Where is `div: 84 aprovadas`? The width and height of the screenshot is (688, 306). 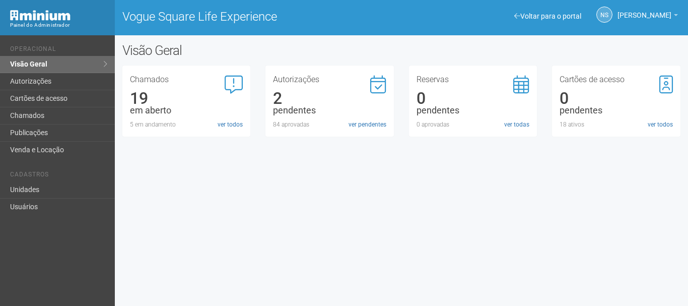
div: 84 aprovadas is located at coordinates (329, 124).